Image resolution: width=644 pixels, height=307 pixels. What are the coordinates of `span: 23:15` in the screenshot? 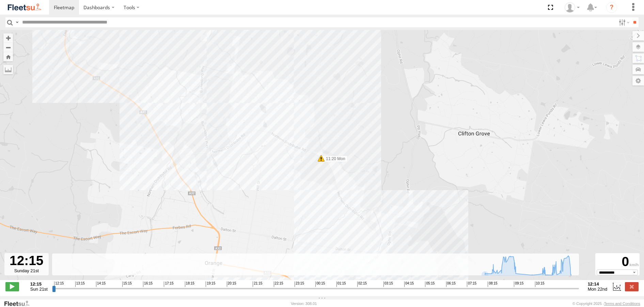 It's located at (299, 284).